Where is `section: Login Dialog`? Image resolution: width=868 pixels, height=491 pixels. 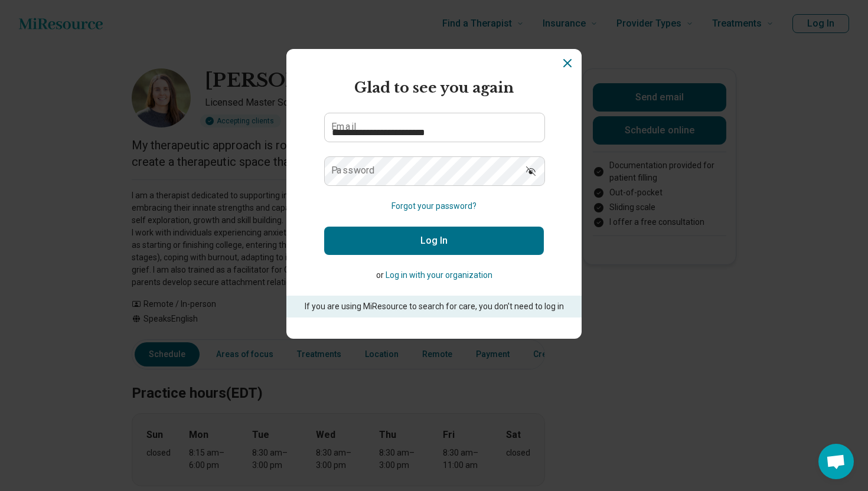 section: Login Dialog is located at coordinates (434, 194).